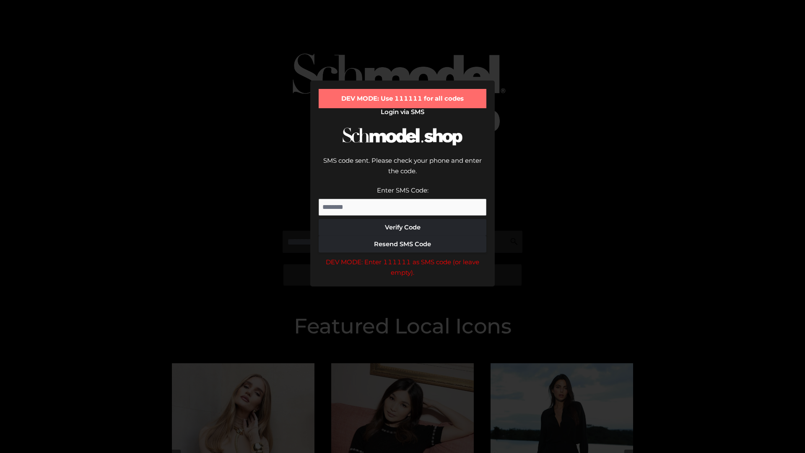  What do you see at coordinates (402, 170) in the screenshot?
I see `div: SMS code sent. Please check your phone and enter the code.` at bounding box center [402, 170].